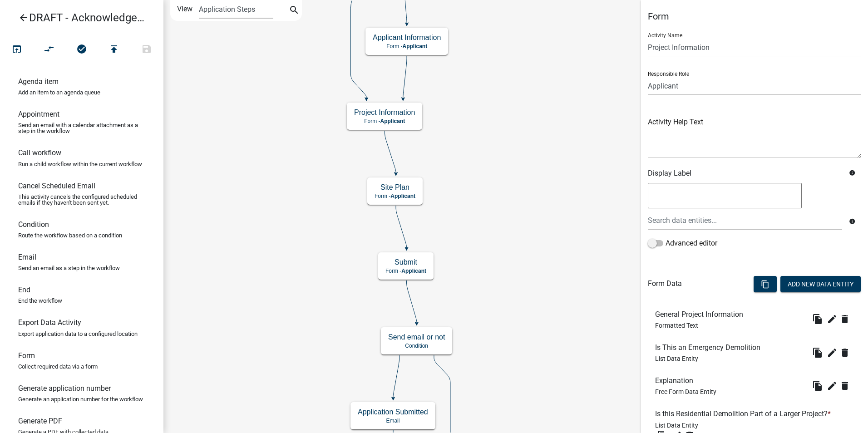 The image size is (868, 433). Describe the element at coordinates (710, 347) in the screenshot. I see `h6: Is This an Emergency Demolition` at that location.